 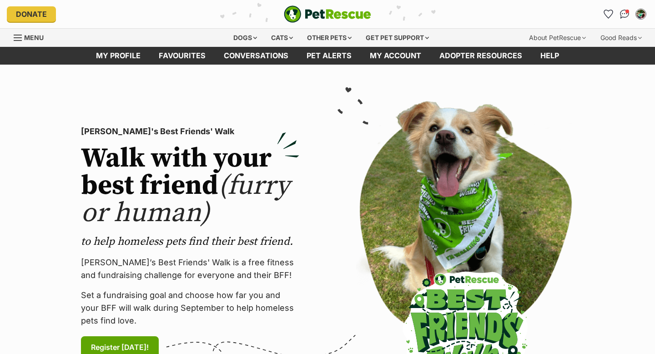 What do you see at coordinates (328, 14) in the screenshot?
I see `img: logo-e224e6f780fb5917bec1dbf3a21bbac754714ae5b6737aabdf751b685950b380.svg` at bounding box center [328, 14].